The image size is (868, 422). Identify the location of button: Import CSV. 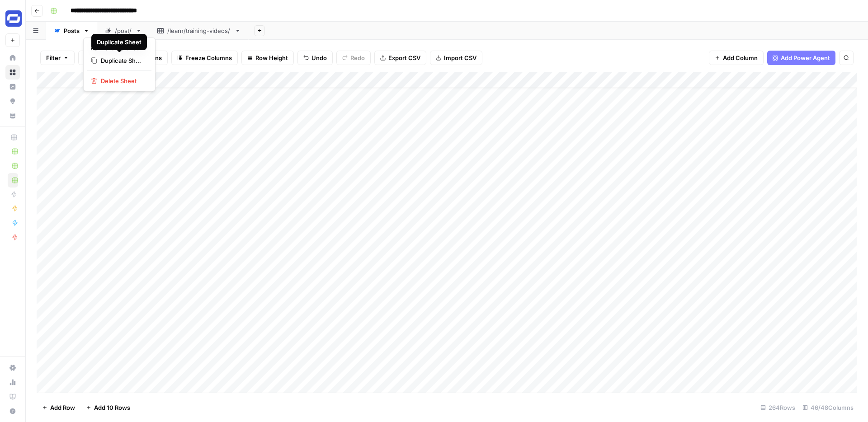
(456, 58).